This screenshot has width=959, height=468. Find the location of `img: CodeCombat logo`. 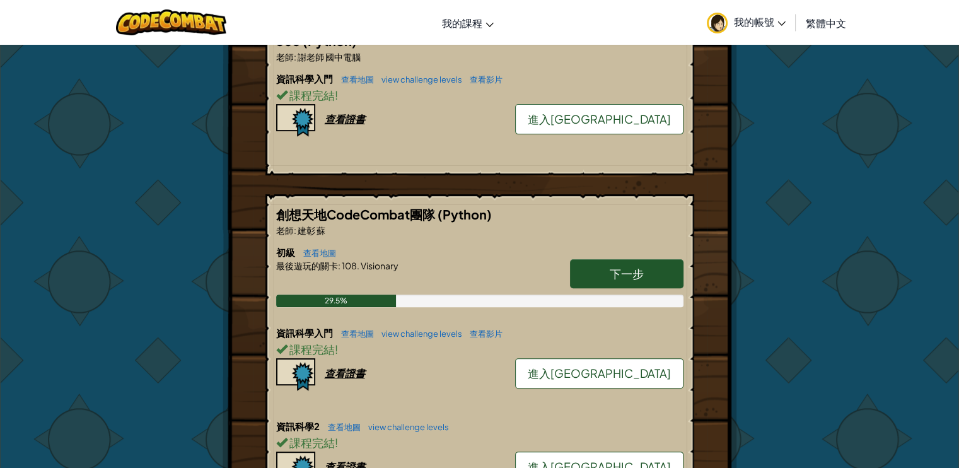

img: CodeCombat logo is located at coordinates (171, 22).